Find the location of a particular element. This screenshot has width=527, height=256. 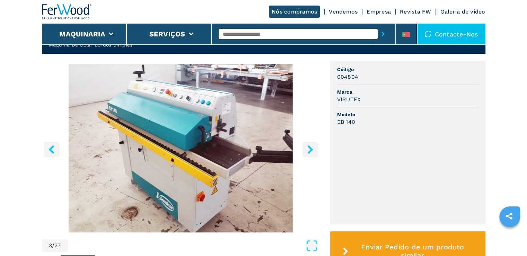

a: Galeria de vídeo is located at coordinates (463, 11).